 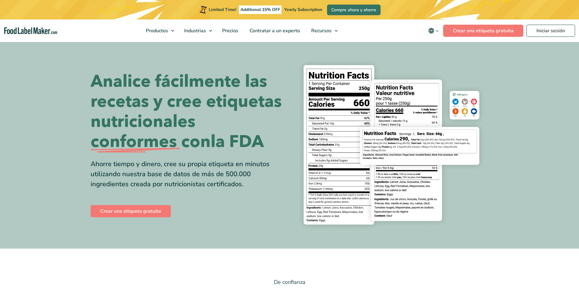 I want to click on span: Industrias, so click(x=195, y=31).